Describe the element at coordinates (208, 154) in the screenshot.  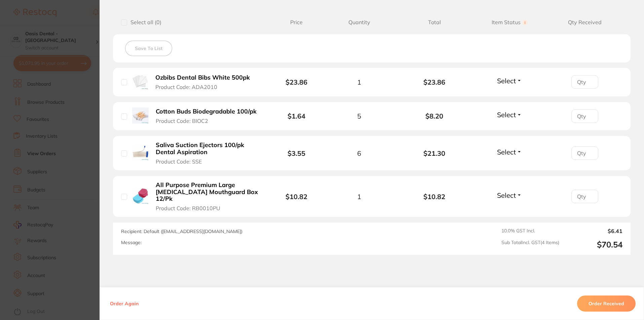
I see `button: Saliva Suction Ejectors 100/pk Dental Aspiration Product Code: SSE` at that location.